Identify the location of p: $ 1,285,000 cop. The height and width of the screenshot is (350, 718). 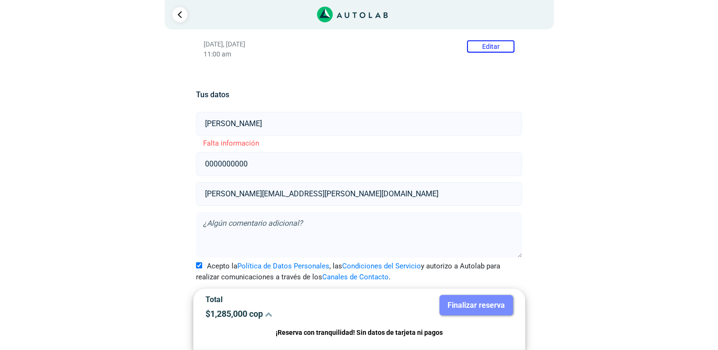
(278, 313).